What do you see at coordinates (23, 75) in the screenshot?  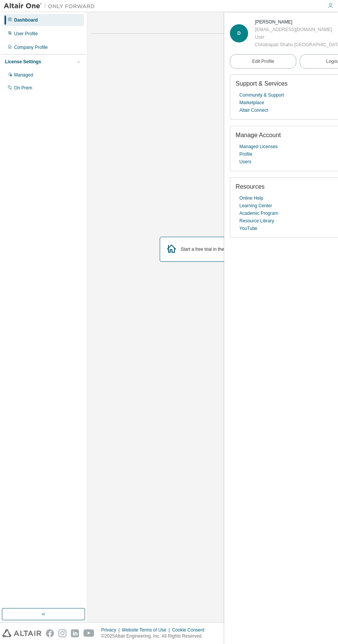 I see `div: Managed` at bounding box center [23, 75].